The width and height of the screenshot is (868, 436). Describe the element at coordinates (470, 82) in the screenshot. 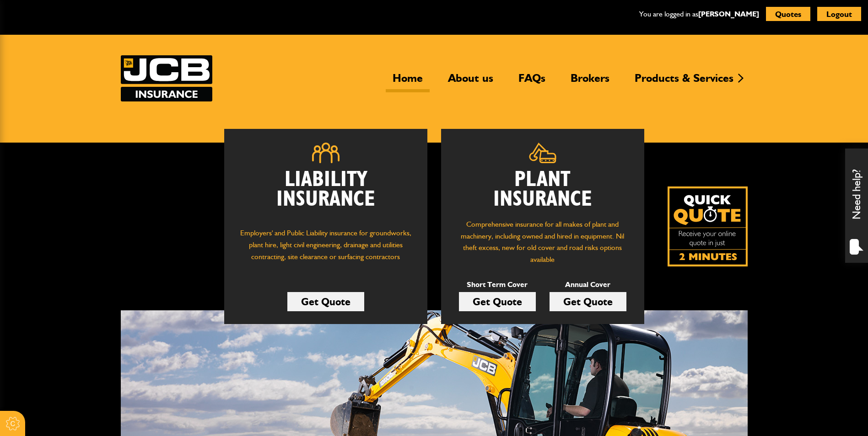

I see `a: About us` at that location.